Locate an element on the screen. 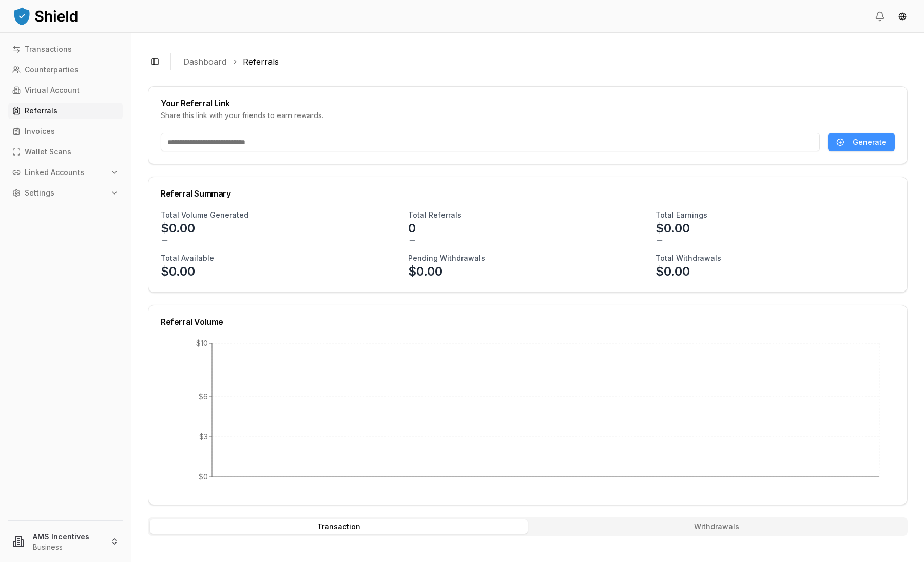  button: Generate is located at coordinates (861, 142).